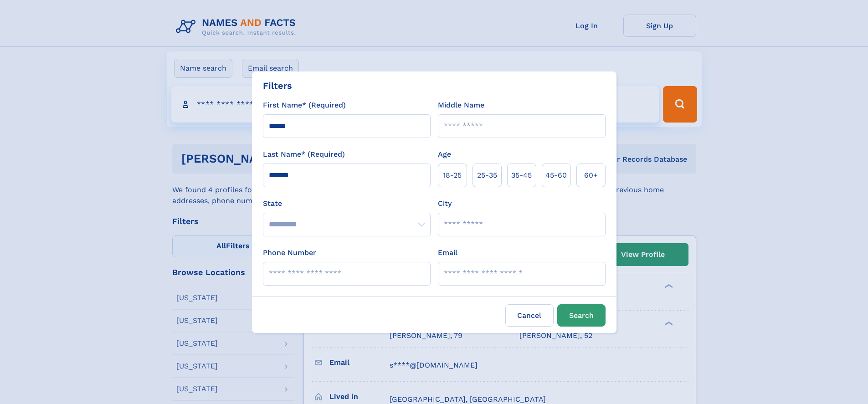 The width and height of the screenshot is (868, 404). Describe the element at coordinates (304, 154) in the screenshot. I see `label: Last Name* (Required)` at that location.